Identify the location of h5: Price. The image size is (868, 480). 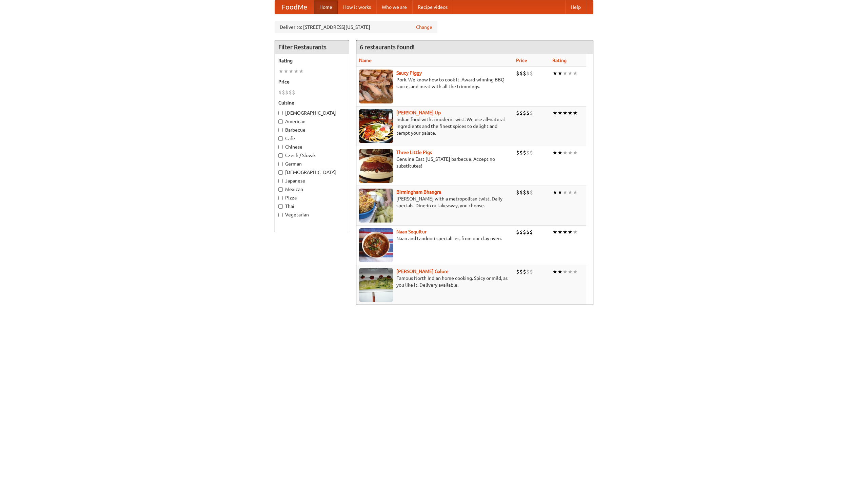
(312, 82).